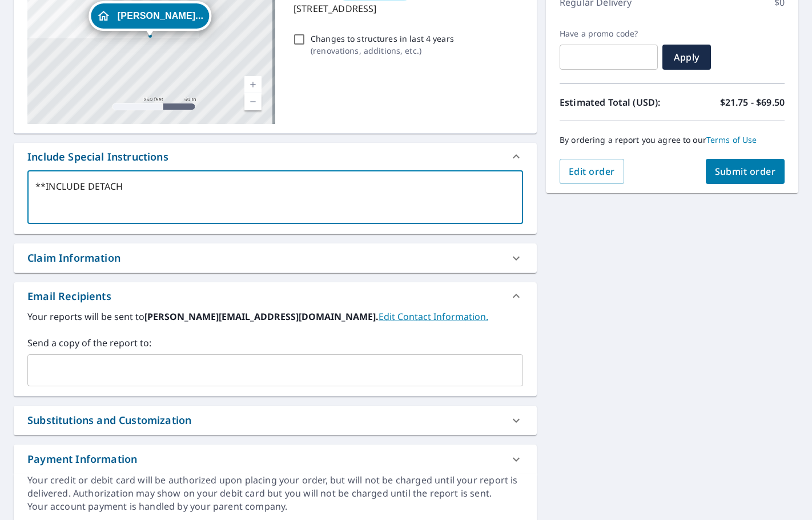  What do you see at coordinates (616, 103) in the screenshot?
I see `p: Estimated Total (USD):` at bounding box center [616, 103].